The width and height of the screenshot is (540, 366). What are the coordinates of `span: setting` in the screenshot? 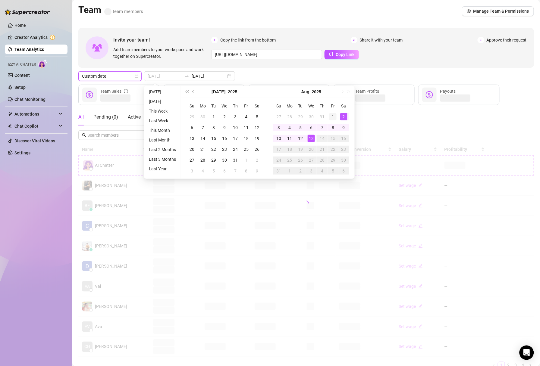 It's located at (469, 11).